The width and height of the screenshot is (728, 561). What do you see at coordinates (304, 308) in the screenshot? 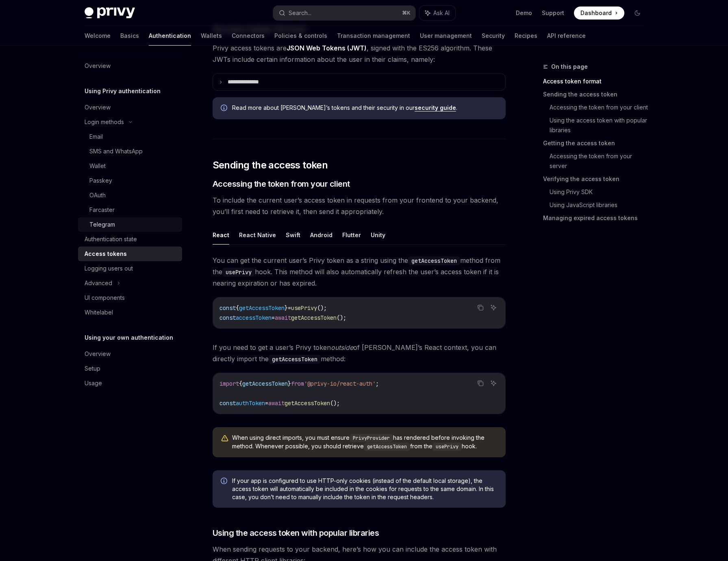
I see `span: usePrivy` at bounding box center [304, 308].